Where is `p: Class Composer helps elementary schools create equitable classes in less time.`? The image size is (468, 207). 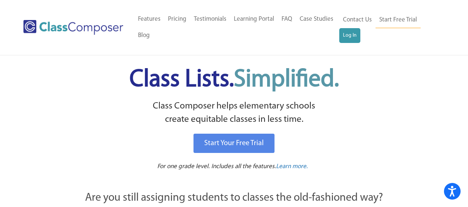
p: Class Composer helps elementary schools create equitable classes in less time. is located at coordinates (234, 113).